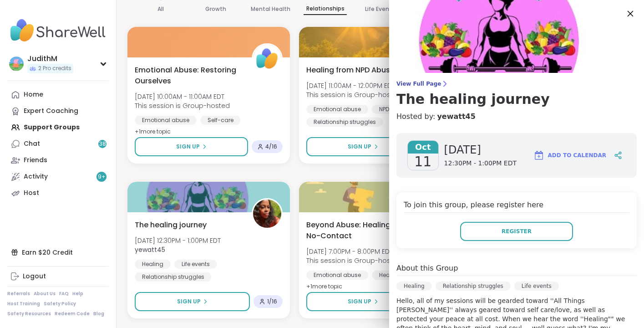 The width and height of the screenshot is (644, 328). Describe the element at coordinates (267, 59) in the screenshot. I see `img: ShareWell` at that location.